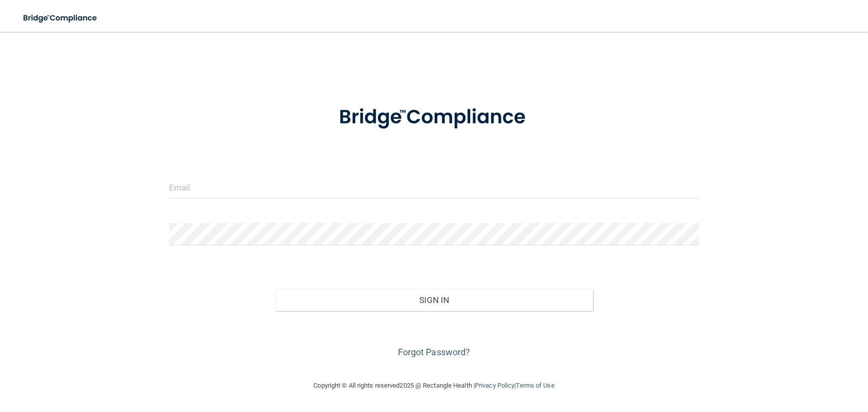  I want to click on input: Email, so click(434, 187).